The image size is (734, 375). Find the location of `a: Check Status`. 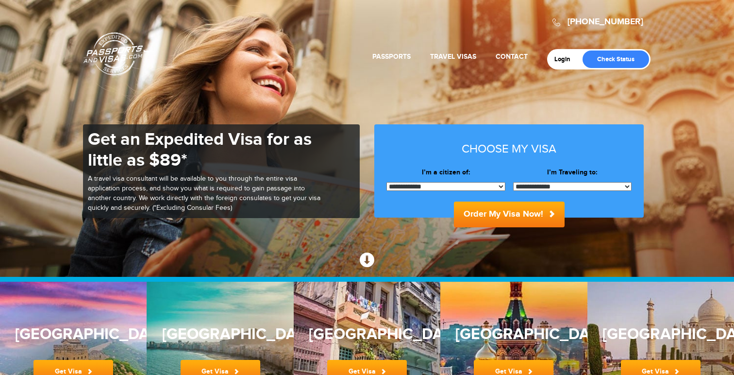

a: Check Status is located at coordinates (616, 59).